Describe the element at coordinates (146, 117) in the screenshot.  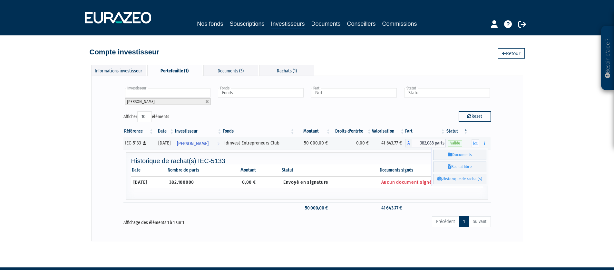
I see `label: Afficher éléments` at that location.